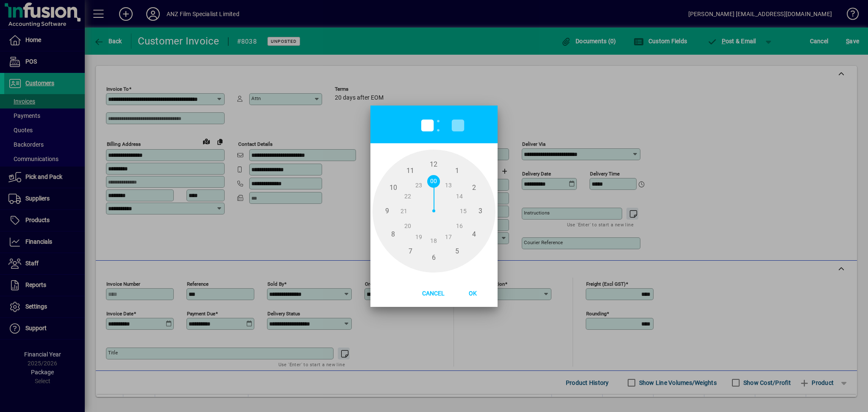 The image size is (868, 412). What do you see at coordinates (448, 185) in the screenshot?
I see `span: 13` at bounding box center [448, 185].